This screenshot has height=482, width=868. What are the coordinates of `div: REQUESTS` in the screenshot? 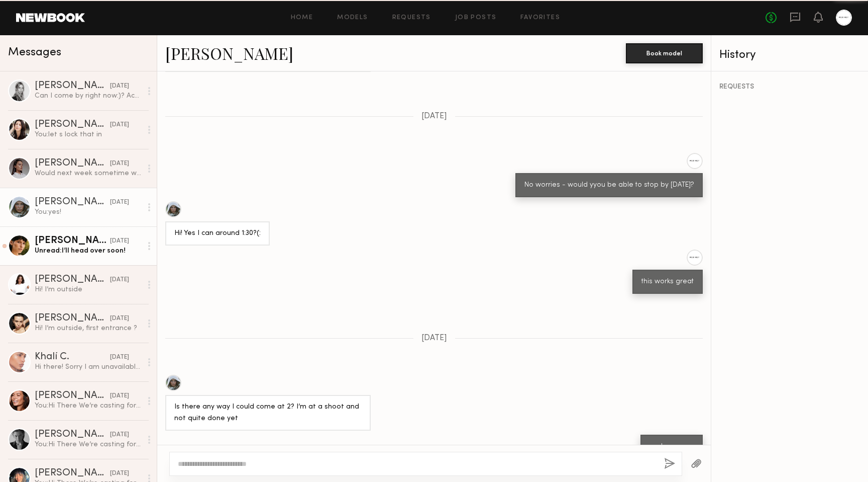 It's located at (790, 87).